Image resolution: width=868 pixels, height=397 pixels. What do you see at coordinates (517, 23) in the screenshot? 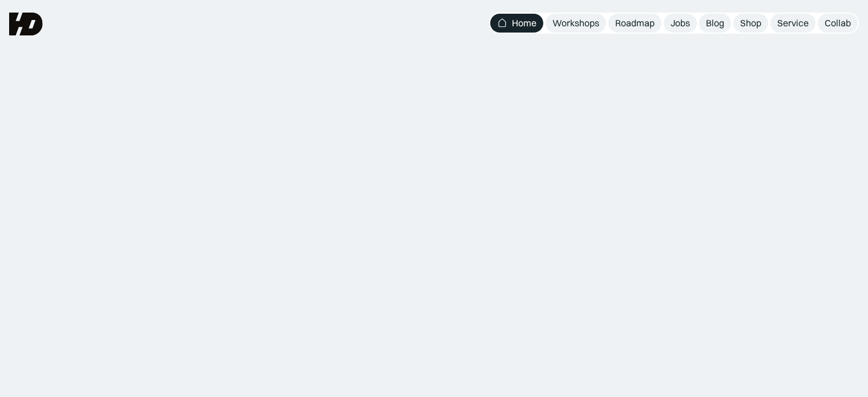
I see `a: Home` at bounding box center [517, 23].